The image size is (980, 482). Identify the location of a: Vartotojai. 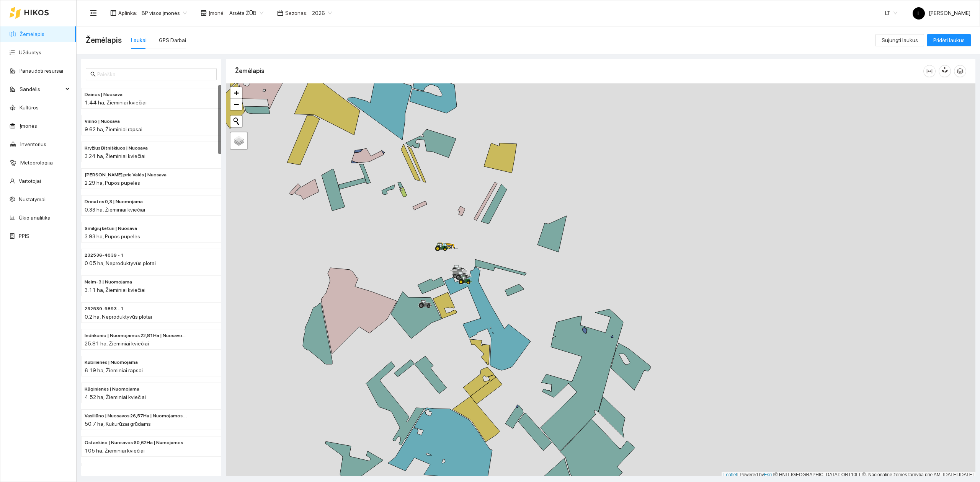
(30, 181).